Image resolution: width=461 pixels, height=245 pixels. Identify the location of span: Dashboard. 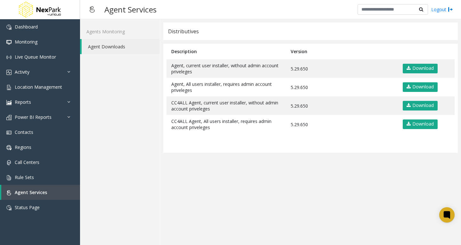
(26, 27).